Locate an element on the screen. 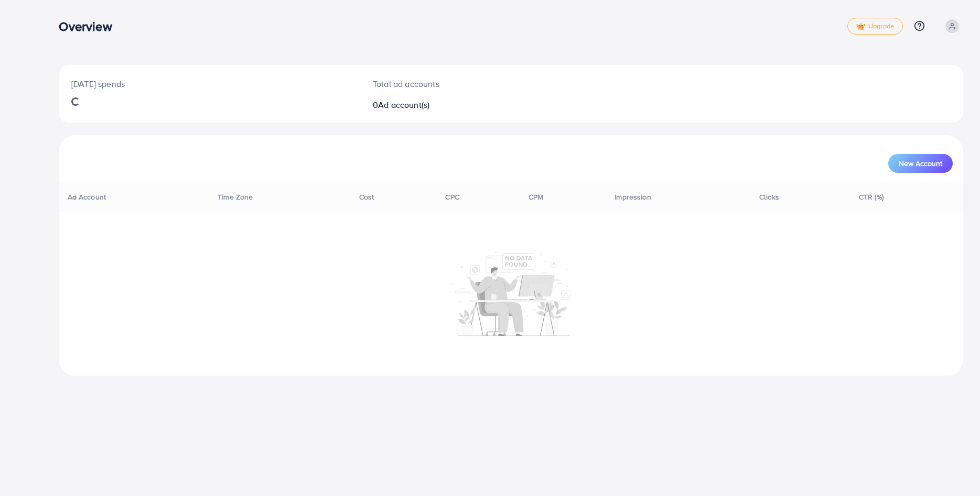  a: tickUpgrade is located at coordinates (875, 27).